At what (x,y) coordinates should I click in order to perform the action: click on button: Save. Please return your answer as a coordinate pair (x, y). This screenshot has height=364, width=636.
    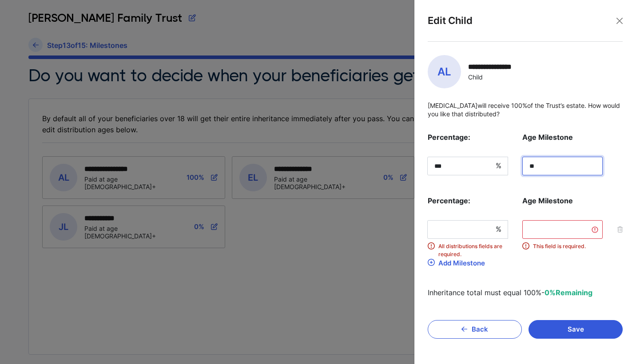
    Looking at the image, I should click on (576, 329).